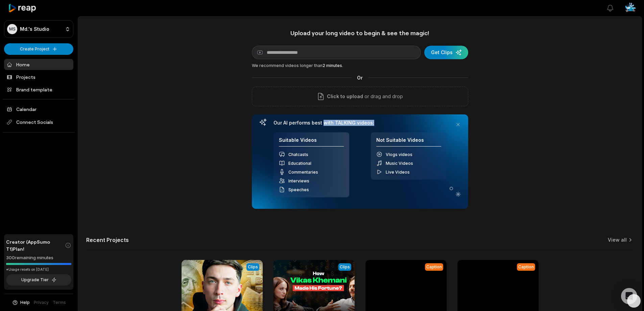 Image resolution: width=644 pixels, height=311 pixels. I want to click on h3: Our AI performs best with TALKING videos:, so click(360, 123).